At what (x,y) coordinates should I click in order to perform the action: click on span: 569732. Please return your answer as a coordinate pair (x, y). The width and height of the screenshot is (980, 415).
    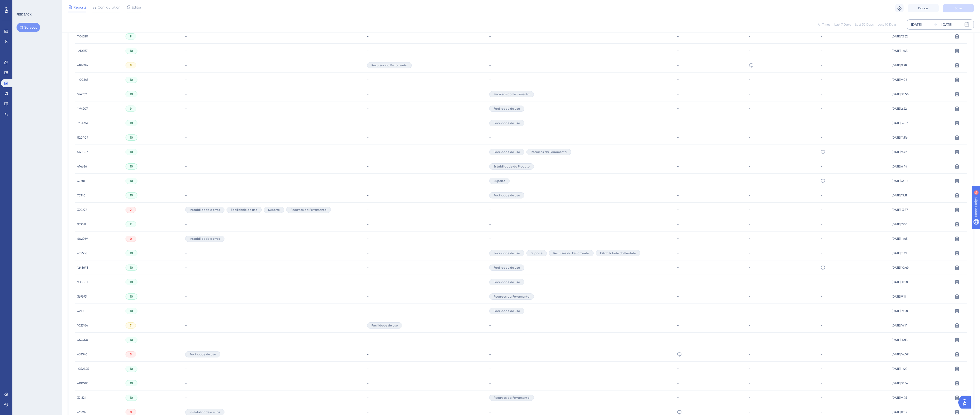
    Looking at the image, I should click on (82, 94).